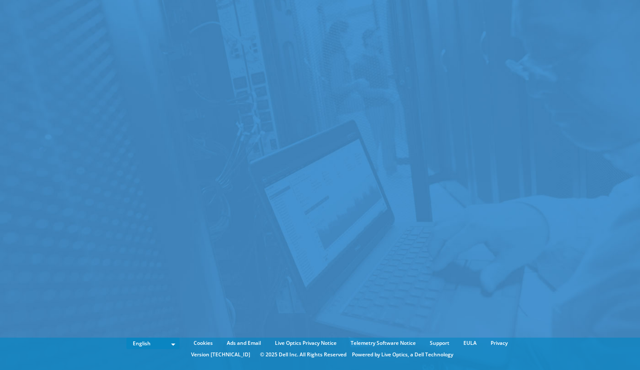 This screenshot has width=640, height=370. I want to click on a: Live Optics Privacy Notice, so click(306, 343).